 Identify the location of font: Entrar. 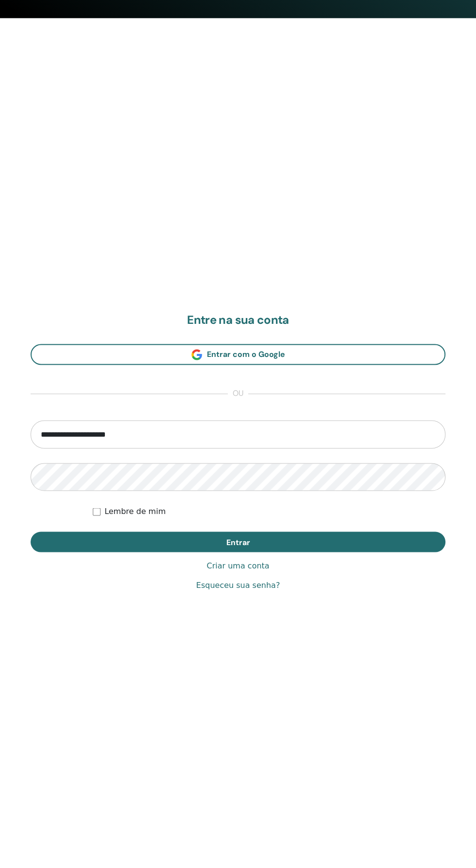
(238, 541).